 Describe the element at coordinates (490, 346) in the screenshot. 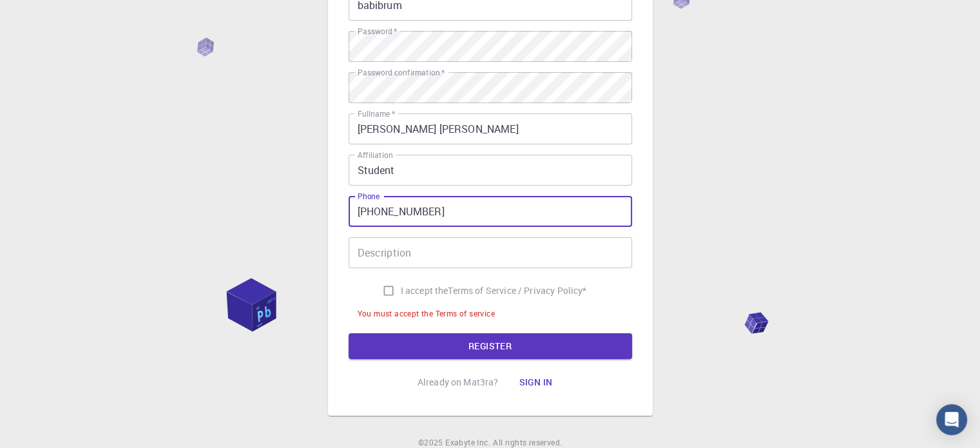

I see `button: REGISTER` at that location.